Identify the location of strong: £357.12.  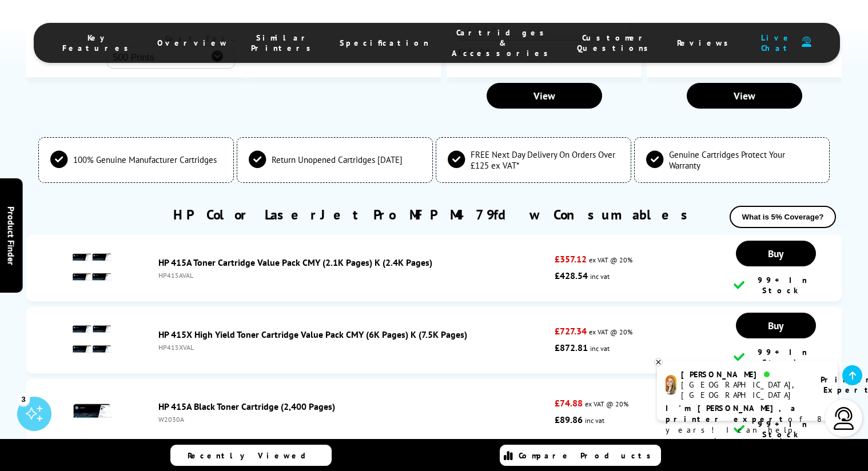
(570, 259).